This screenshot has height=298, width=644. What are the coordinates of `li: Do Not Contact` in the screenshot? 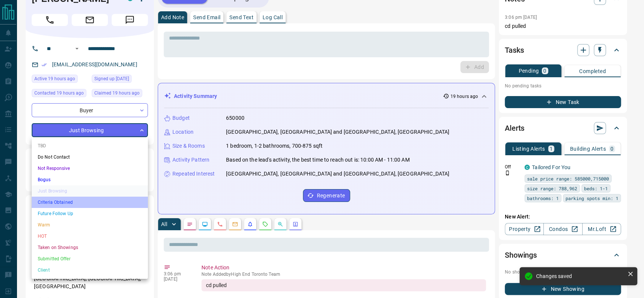 It's located at (90, 157).